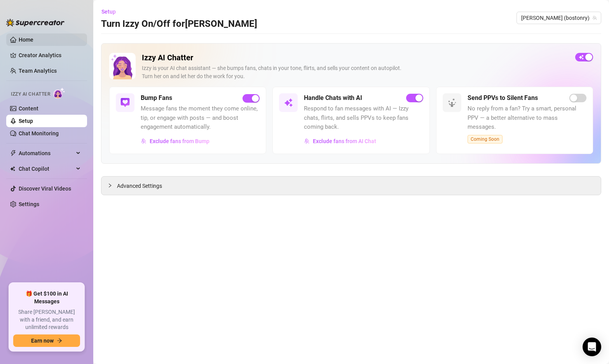  What do you see at coordinates (527, 117) in the screenshot?
I see `span: No reply from a fan? Try a smart, personal PPV — a better alternative to mass messages.` at bounding box center [527, 117].